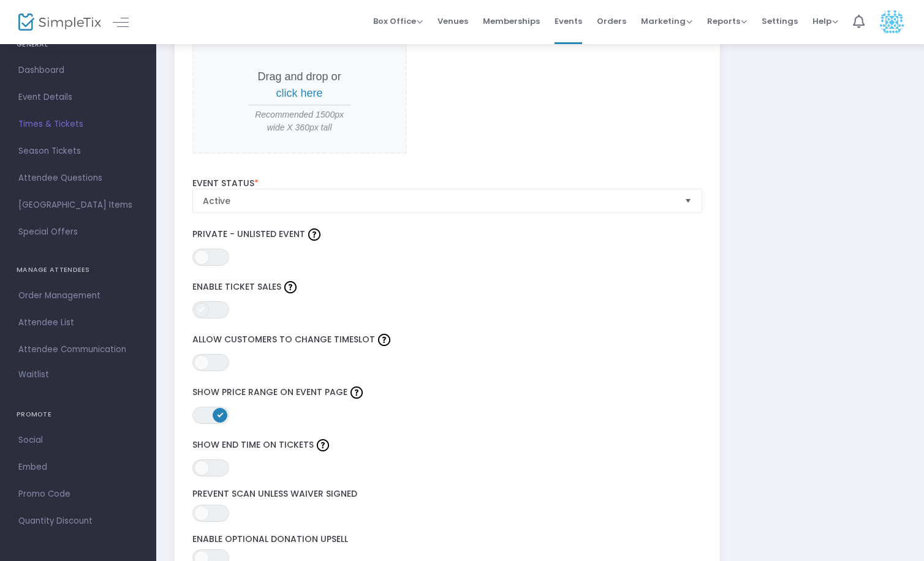 The image size is (924, 561). What do you see at coordinates (78, 468) in the screenshot?
I see `span: Embed` at bounding box center [78, 468].